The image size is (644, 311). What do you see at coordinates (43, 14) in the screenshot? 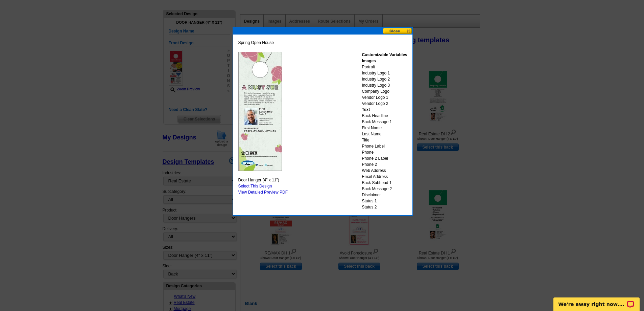
I see `p: We're away right now. Please check back later!` at bounding box center [43, 14].